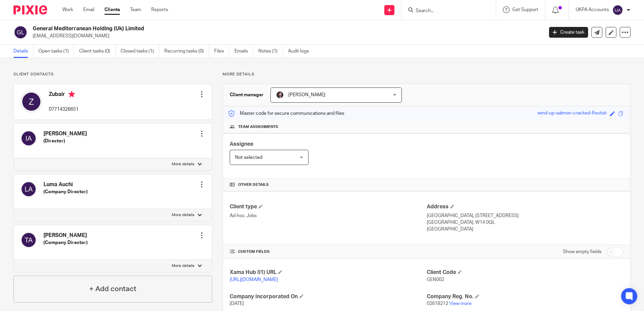  Describe the element at coordinates (254, 185) in the screenshot. I see `span: Other details` at that location.